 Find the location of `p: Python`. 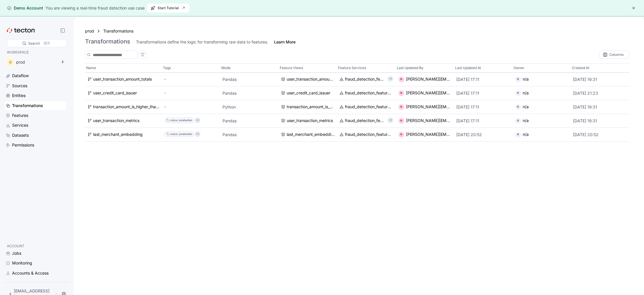

p: Python is located at coordinates (249, 107).